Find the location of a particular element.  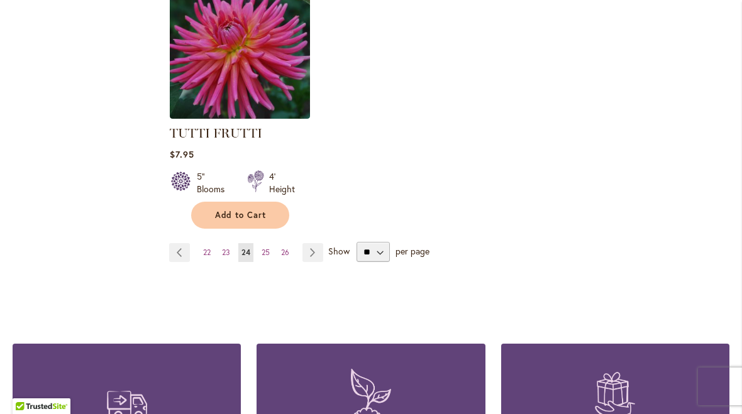

span: per page is located at coordinates (412, 251).